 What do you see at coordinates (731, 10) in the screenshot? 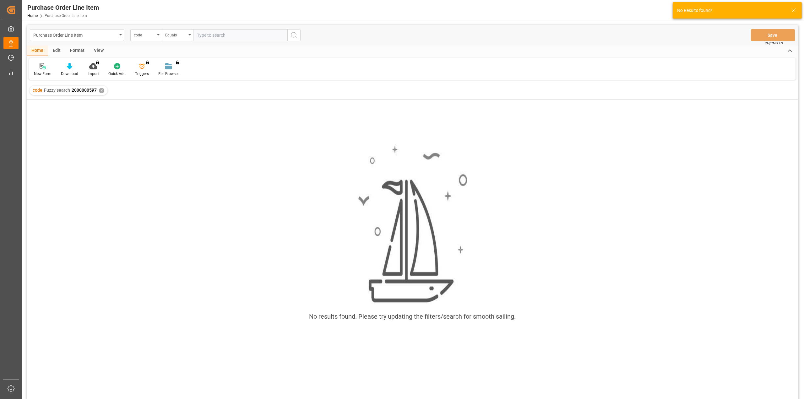
I see `div: No Results found!` at bounding box center [731, 10].